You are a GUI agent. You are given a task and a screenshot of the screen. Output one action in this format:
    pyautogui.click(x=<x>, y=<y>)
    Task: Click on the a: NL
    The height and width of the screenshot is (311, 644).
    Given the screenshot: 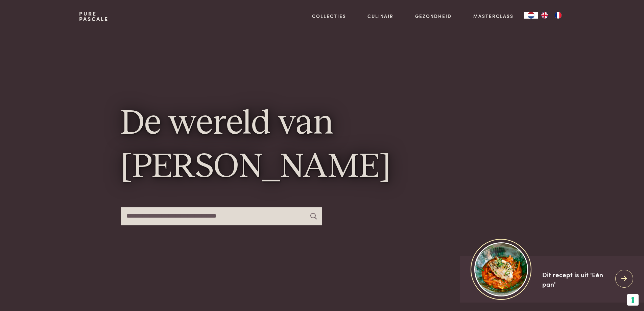 What is the action you would take?
    pyautogui.click(x=531, y=15)
    